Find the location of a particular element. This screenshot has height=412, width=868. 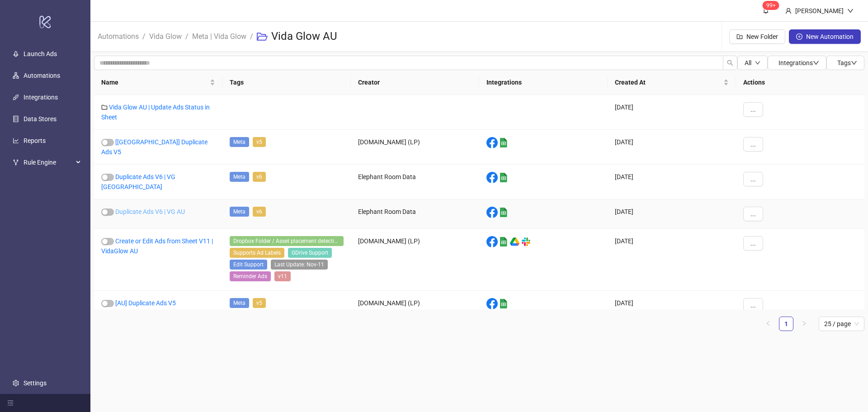

span: 25 / page is located at coordinates (841, 324).